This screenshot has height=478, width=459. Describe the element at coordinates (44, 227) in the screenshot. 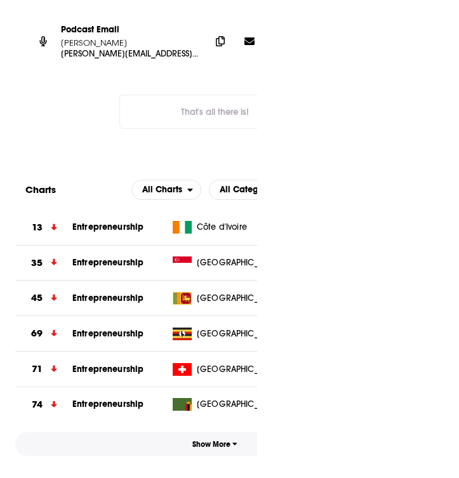

I see `a: 13` at that location.